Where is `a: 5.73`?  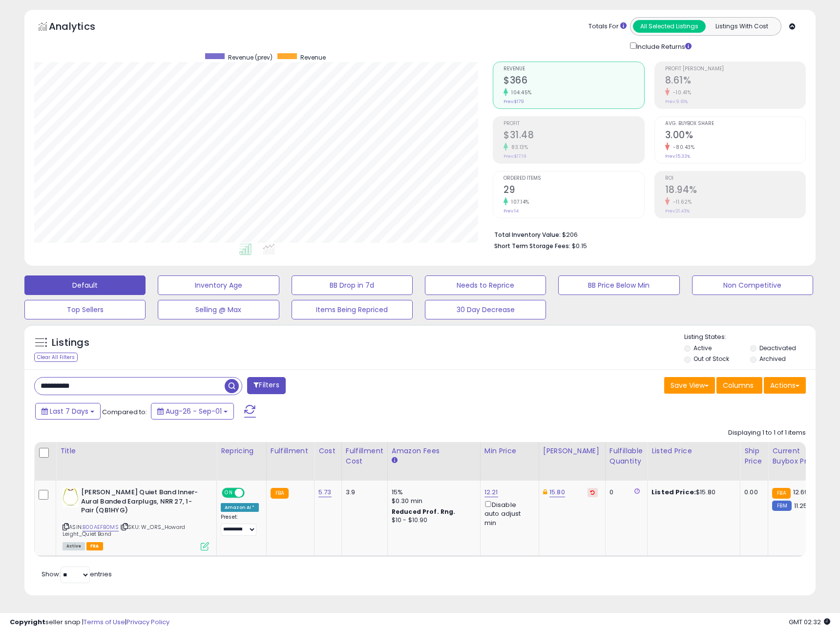 a: 5.73 is located at coordinates (325, 492).